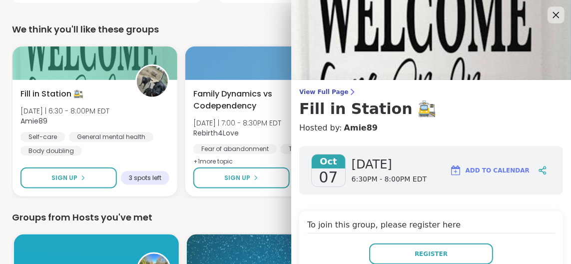  What do you see at coordinates (111, 137) in the screenshot?
I see `div: General mental health` at bounding box center [111, 137].